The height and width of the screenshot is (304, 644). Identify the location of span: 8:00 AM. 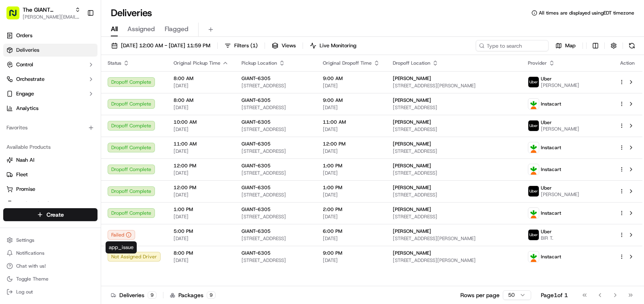
(201, 100).